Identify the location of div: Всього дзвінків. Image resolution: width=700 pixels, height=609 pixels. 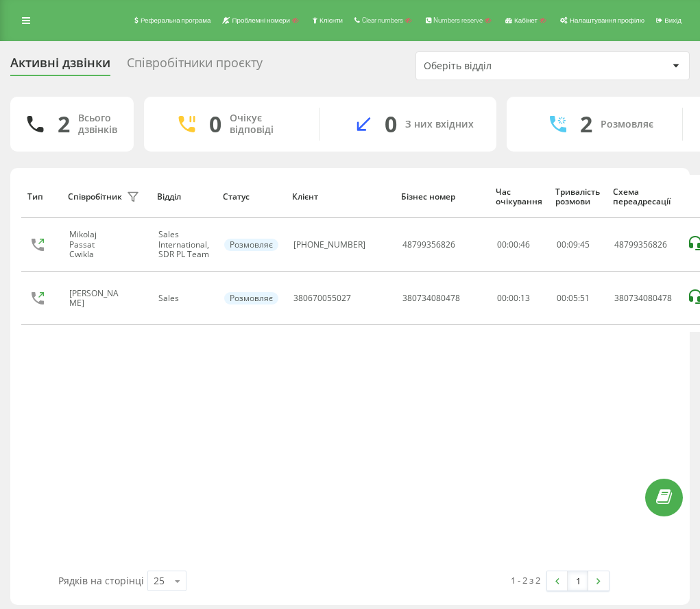
(98, 124).